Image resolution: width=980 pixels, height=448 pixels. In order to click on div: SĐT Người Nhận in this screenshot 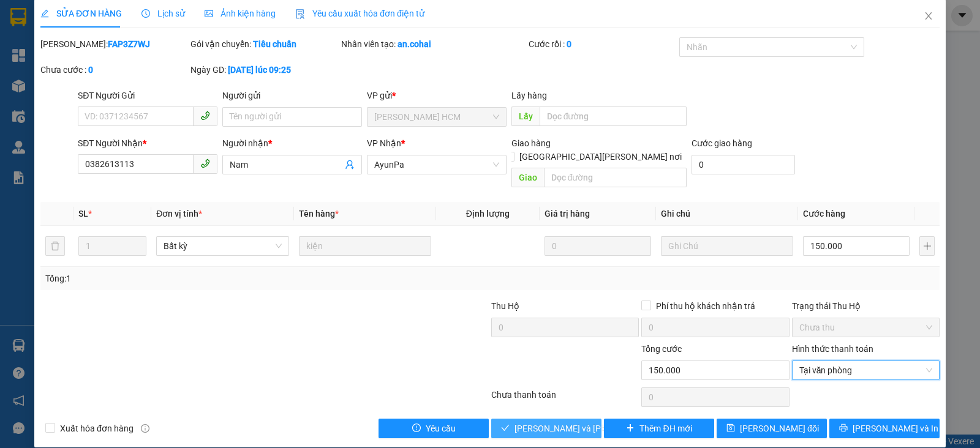, I will do `click(147, 143)`.